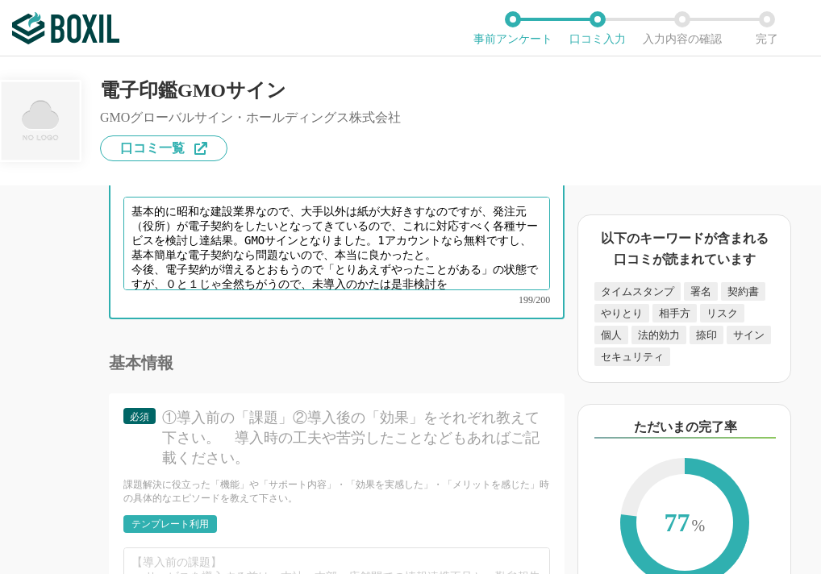  What do you see at coordinates (766, 28) in the screenshot?
I see `li: 完了` at bounding box center [766, 28].